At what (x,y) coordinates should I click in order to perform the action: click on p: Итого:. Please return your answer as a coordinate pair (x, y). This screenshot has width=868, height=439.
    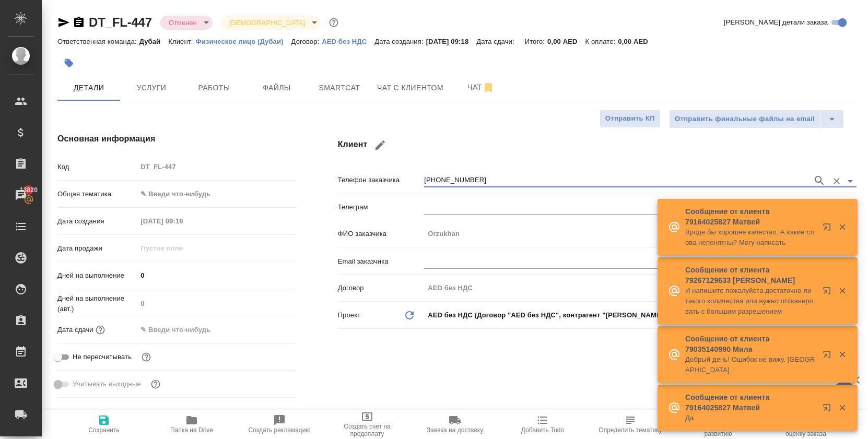
    Looking at the image, I should click on (536, 41).